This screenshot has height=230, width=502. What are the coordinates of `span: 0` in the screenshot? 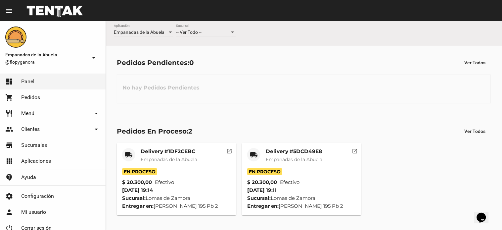 It's located at (192, 63).